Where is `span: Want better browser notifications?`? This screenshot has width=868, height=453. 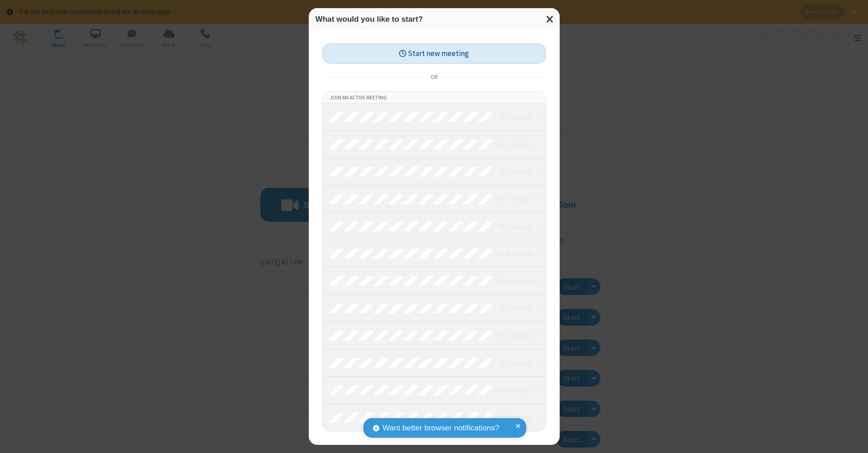 span: Want better browser notifications? is located at coordinates (440, 429).